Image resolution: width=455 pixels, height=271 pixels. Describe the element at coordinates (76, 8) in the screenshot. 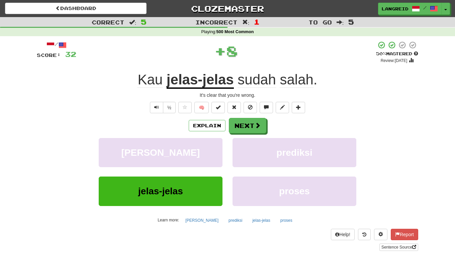

I see `a: Dashboard` at that location.